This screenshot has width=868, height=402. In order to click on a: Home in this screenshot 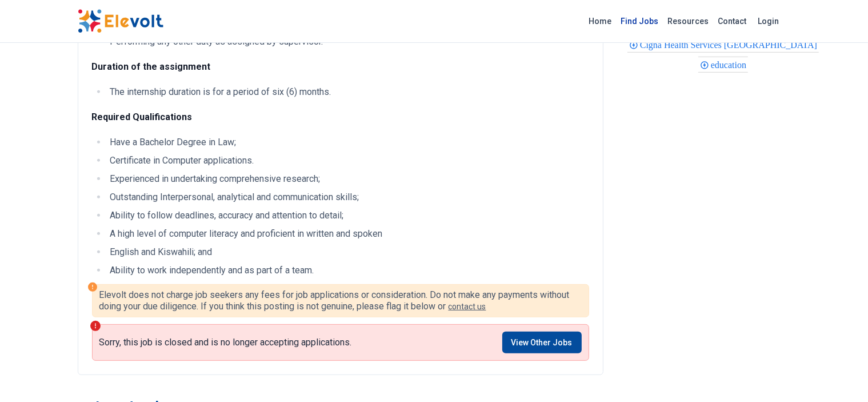, I will do `click(601, 21)`.